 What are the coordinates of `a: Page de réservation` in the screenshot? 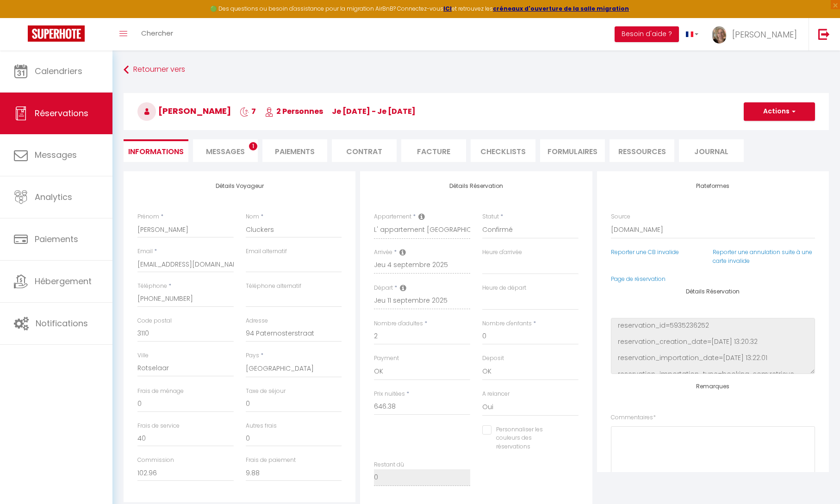 It's located at (638, 279).